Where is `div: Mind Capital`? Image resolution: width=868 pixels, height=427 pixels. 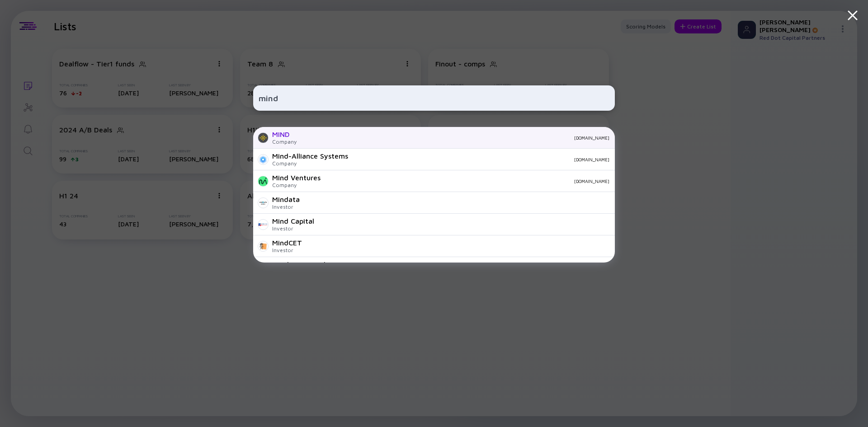
div: Mind Capital is located at coordinates (293, 221).